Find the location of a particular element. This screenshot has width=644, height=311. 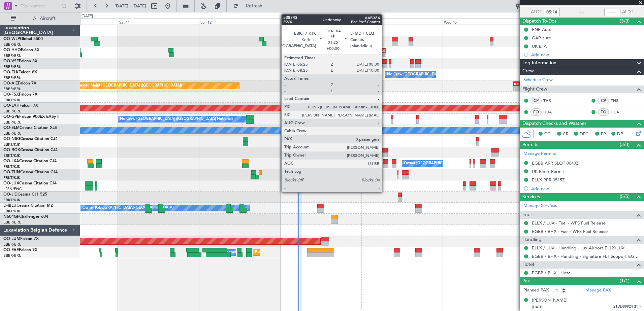

span: DFC, is located at coordinates (584, 135).